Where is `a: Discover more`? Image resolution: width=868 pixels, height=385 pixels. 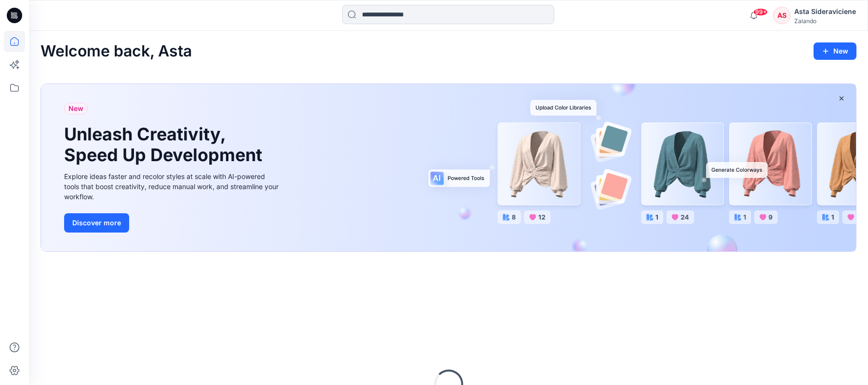
a: Discover more is located at coordinates (173, 223).